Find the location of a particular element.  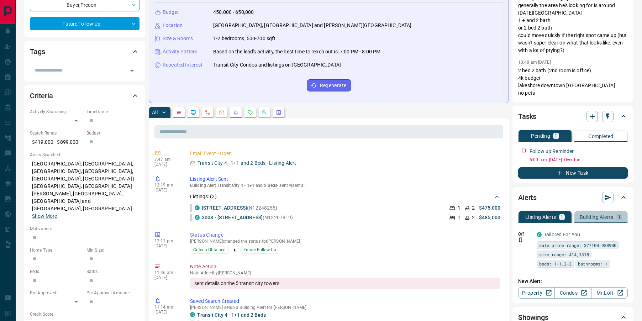

span: Future Follow Up is located at coordinates (260, 250).